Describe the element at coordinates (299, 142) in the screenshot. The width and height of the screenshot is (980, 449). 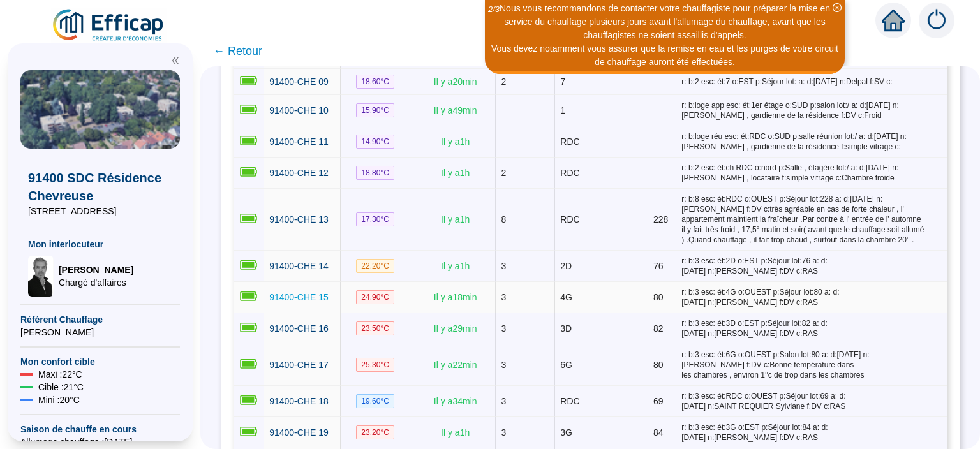
I see `span: 91400-CHE 11` at that location.